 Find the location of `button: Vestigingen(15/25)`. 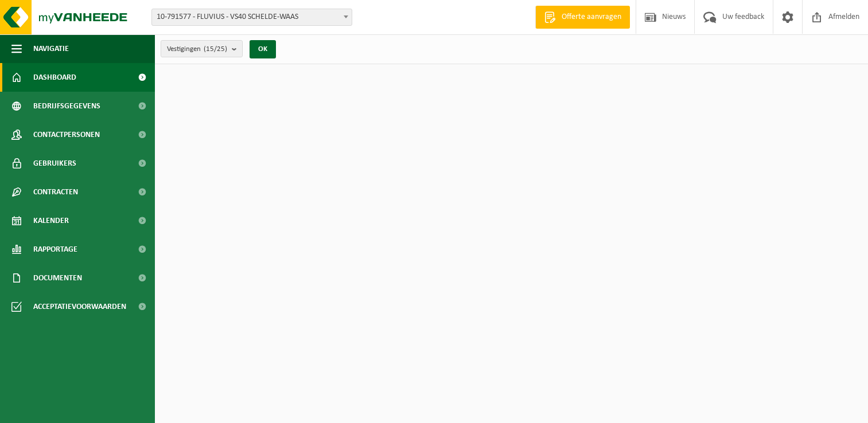

button: Vestigingen(15/25) is located at coordinates (202, 49).